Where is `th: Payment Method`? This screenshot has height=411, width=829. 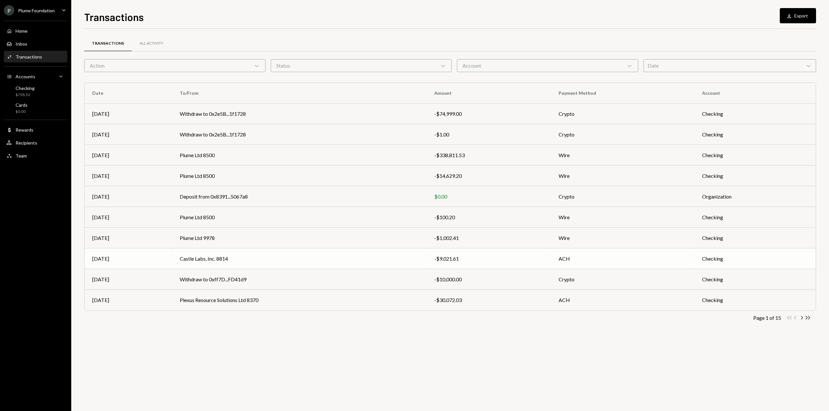
th: Payment Method is located at coordinates (622, 93).